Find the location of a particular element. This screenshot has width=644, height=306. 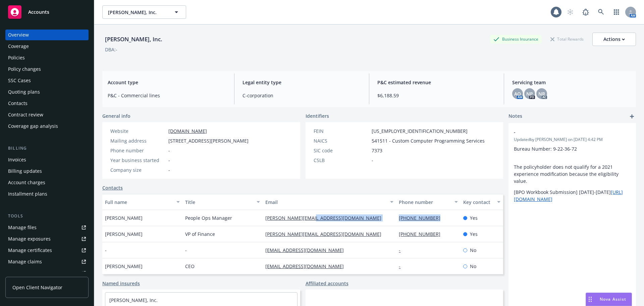

a: Quoting plans is located at coordinates (47, 92).